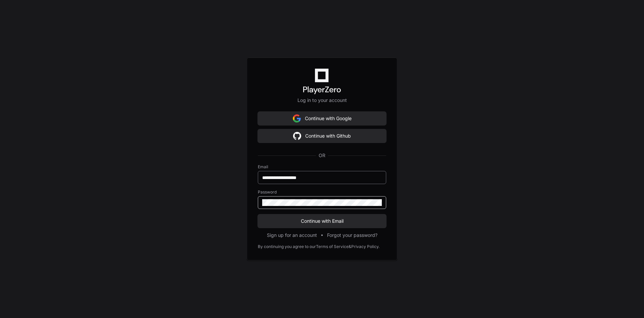 The height and width of the screenshot is (318, 644). Describe the element at coordinates (322, 118) in the screenshot. I see `button: Continue with Google` at that location.